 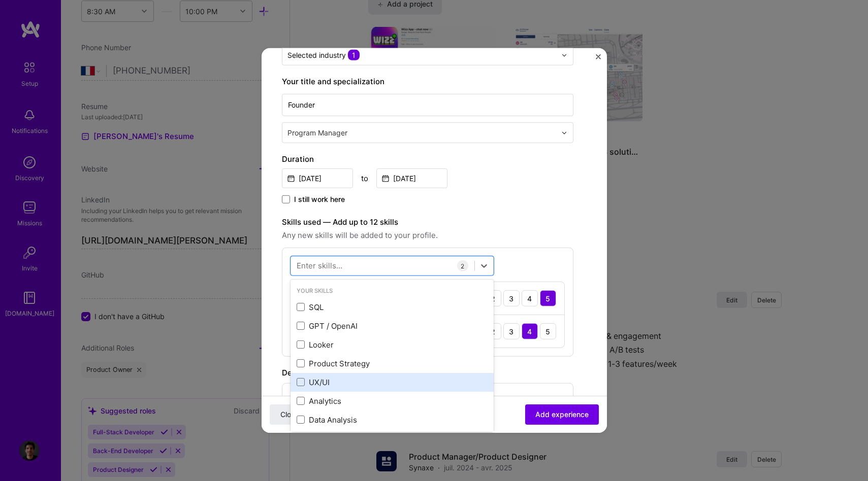 I want to click on div: Enter skills..., so click(x=319, y=265).